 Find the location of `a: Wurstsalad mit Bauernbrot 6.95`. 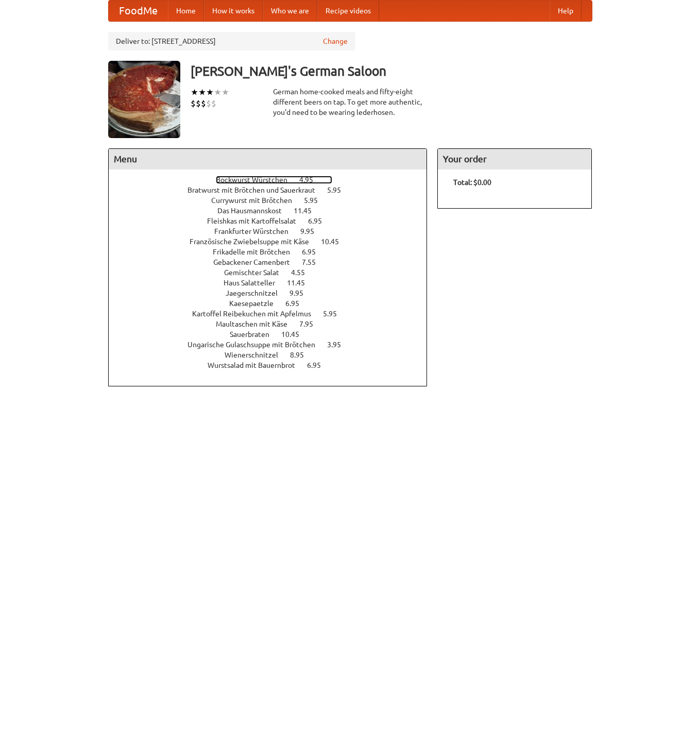

a: Wurstsalad mit Bauernbrot 6.95 is located at coordinates (274, 366).